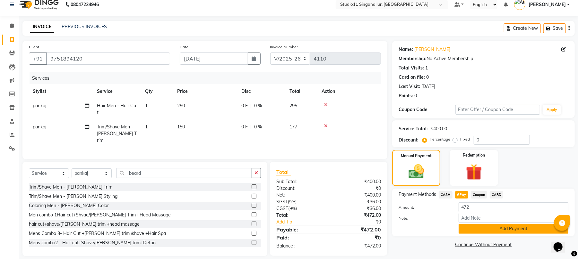 The height and width of the screenshot is (259, 578). Describe the element at coordinates (300, 195) in the screenshot. I see `div: Net:` at that location.